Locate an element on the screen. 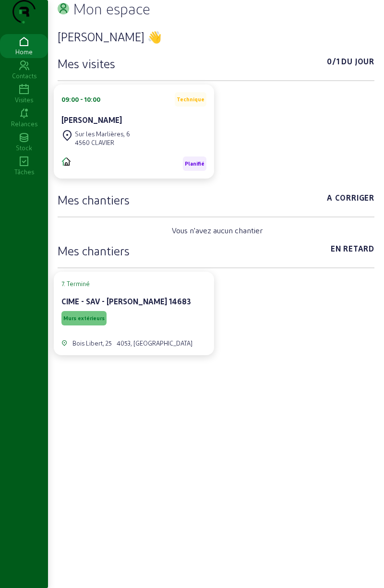 The width and height of the screenshot is (384, 588). span: Murs extérieurs is located at coordinates (84, 318).